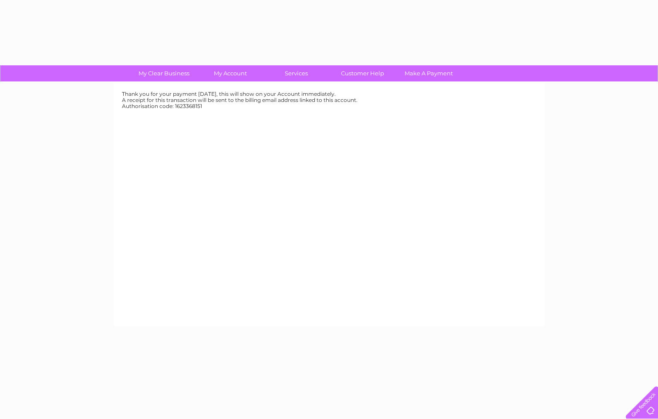 This screenshot has height=419, width=658. I want to click on div: Authorisation code: 1623368151, so click(329, 106).